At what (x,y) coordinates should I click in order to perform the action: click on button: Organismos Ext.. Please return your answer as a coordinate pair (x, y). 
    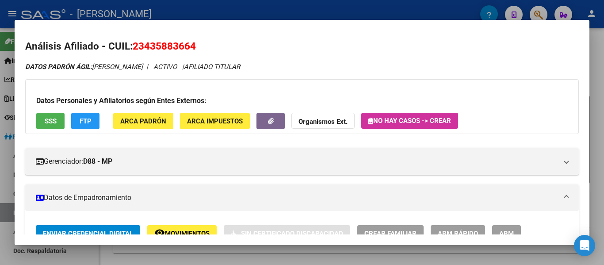
    Looking at the image, I should click on (323, 121).